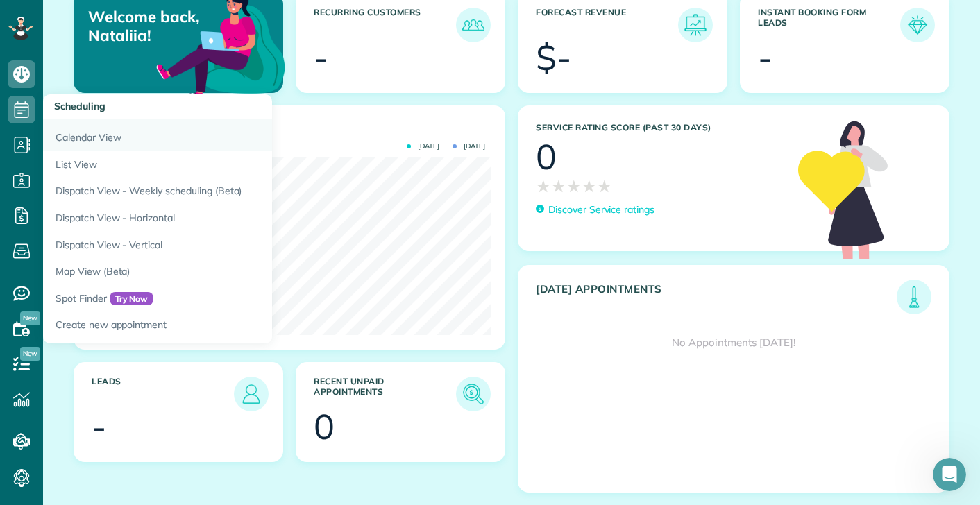  What do you see at coordinates (139, 39) in the screenshot?
I see `div: Great! Now that you've shared your Google Calendar with , you'll need to complete our Concierge O...` at bounding box center [139, 39].